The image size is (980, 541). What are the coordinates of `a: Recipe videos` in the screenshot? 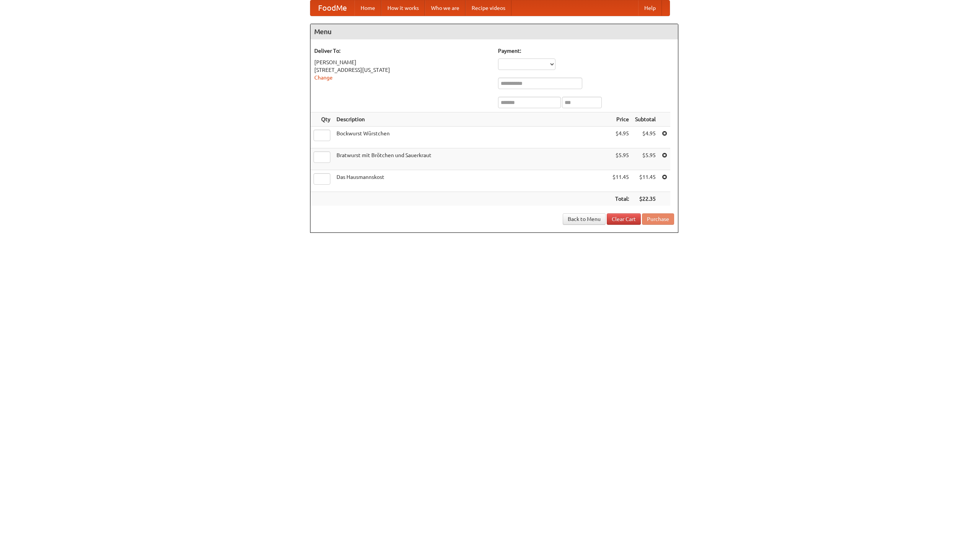 It's located at (489, 8).